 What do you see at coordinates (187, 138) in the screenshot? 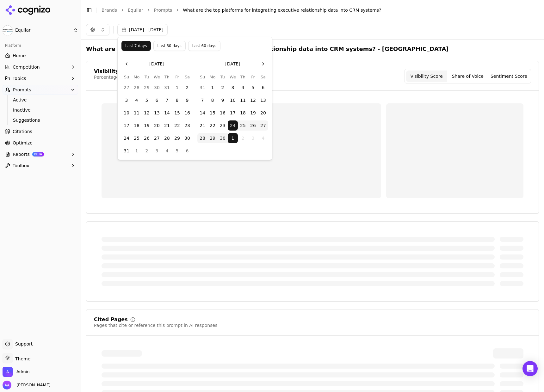
I see `button: Saturday, August 30th, 2025` at bounding box center [187, 138].